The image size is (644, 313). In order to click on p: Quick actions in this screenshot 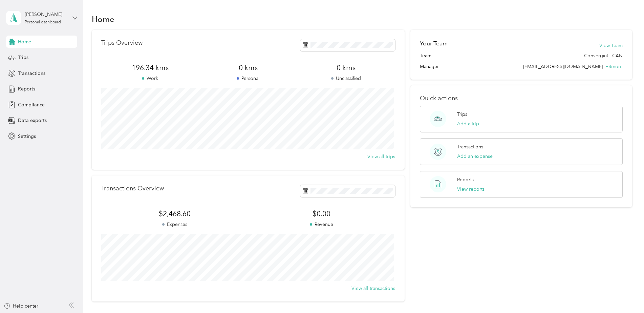, I will do `click(521, 98)`.